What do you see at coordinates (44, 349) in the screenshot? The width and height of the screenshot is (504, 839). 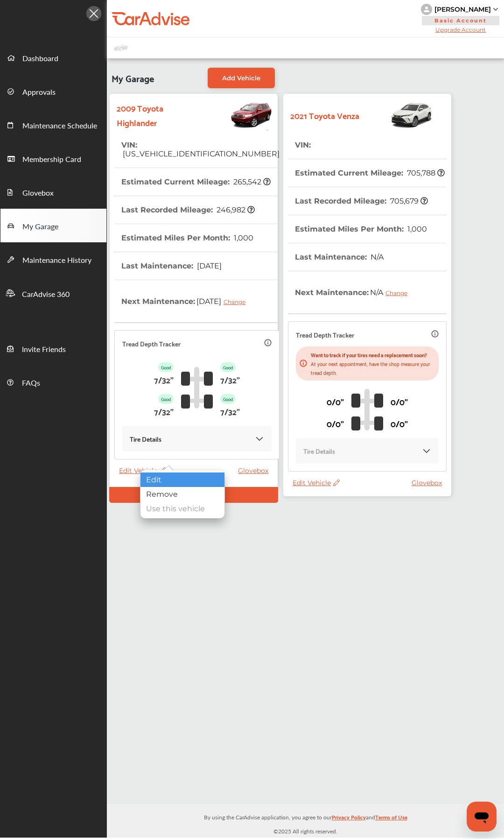 I see `span: Invite Friends` at bounding box center [44, 349].